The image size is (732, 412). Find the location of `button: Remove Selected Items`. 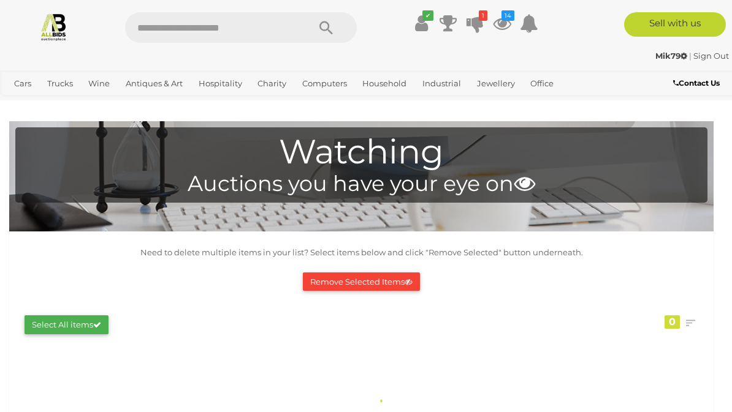

button: Remove Selected Items is located at coordinates (361, 282).